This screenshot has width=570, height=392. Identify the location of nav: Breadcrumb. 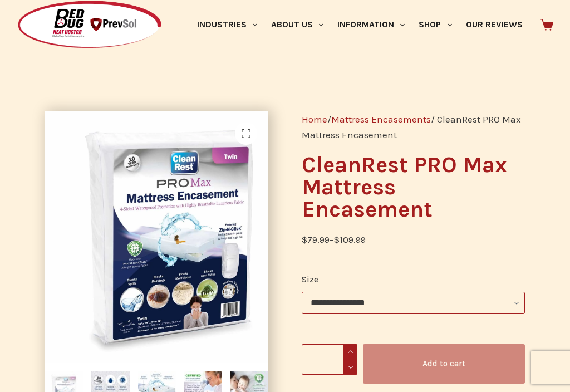
(413, 127).